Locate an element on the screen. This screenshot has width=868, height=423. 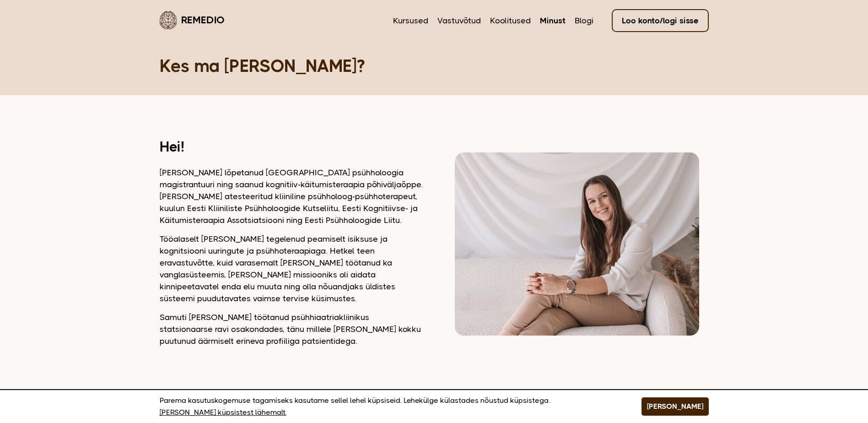
a: Kursused is located at coordinates (410, 20).